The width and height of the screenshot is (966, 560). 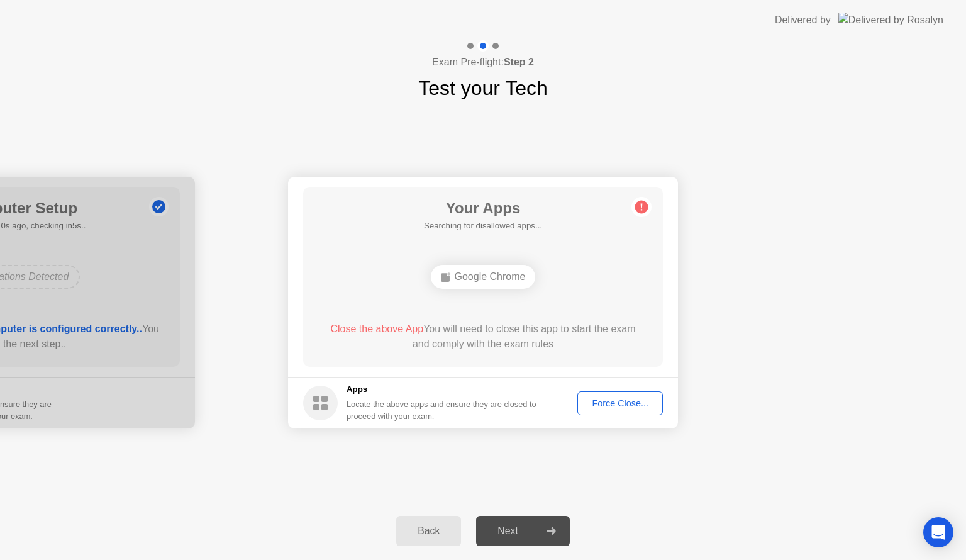 What do you see at coordinates (518, 62) in the screenshot?
I see `b: Step 2` at bounding box center [518, 62].